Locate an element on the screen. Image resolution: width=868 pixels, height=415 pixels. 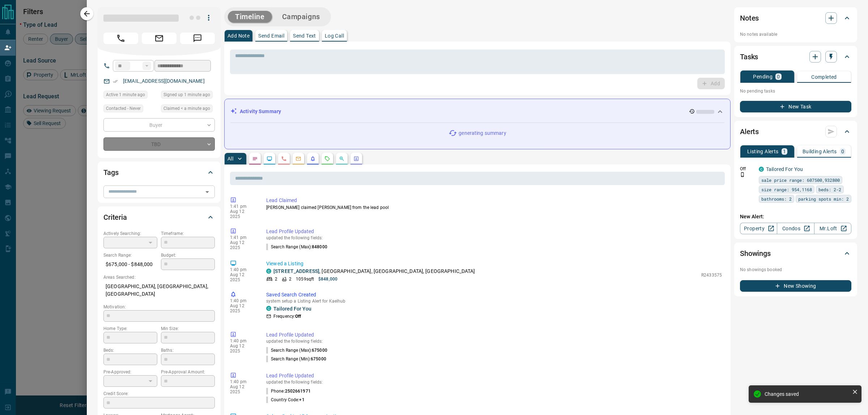
span: +1 is located at coordinates (302, 400).